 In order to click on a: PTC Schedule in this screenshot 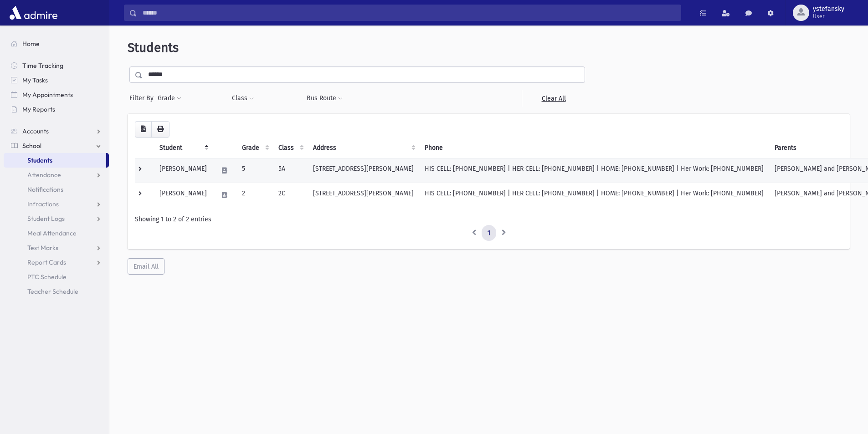, I will do `click(56, 277)`.